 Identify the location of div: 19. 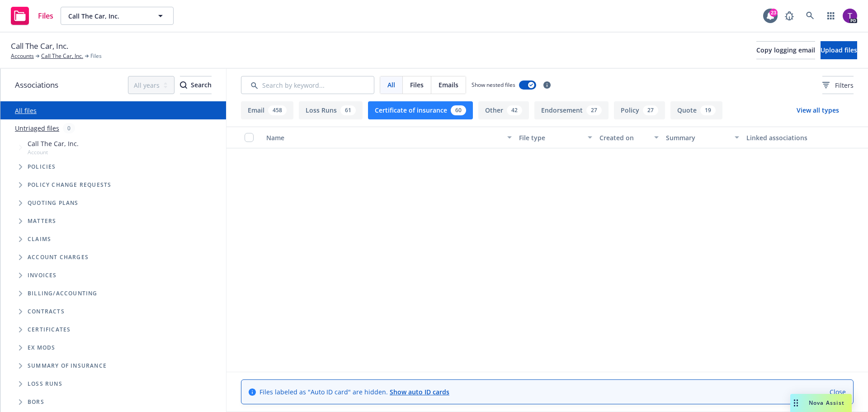
(708, 110).